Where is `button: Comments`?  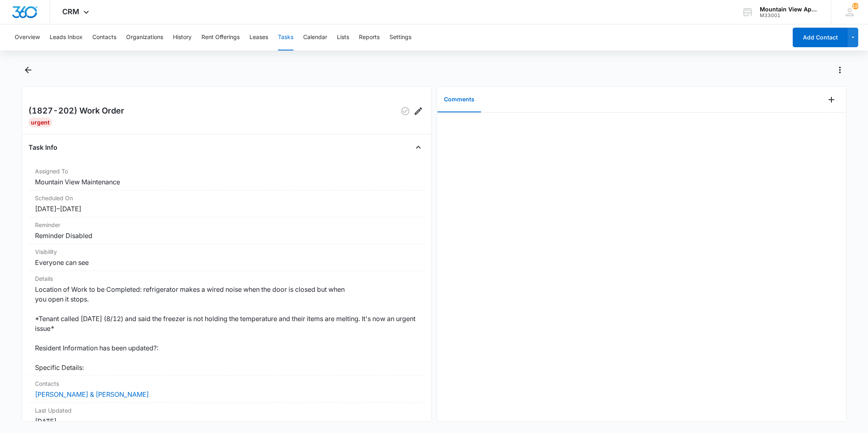
button: Comments is located at coordinates (459, 100).